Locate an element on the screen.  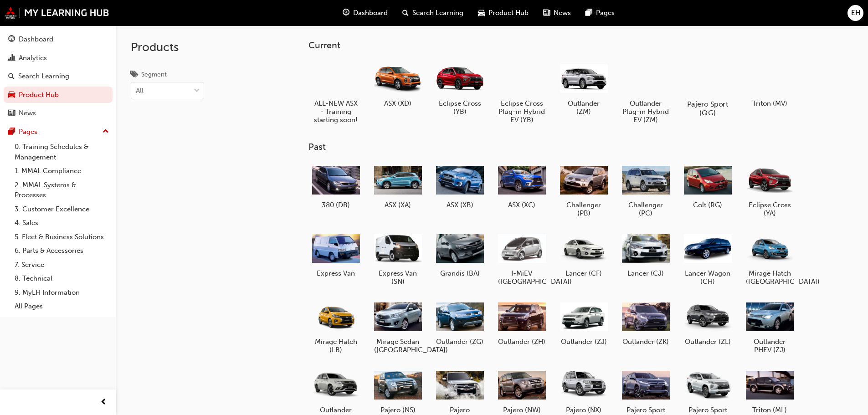
h5: ASX (XB) is located at coordinates (459, 205).